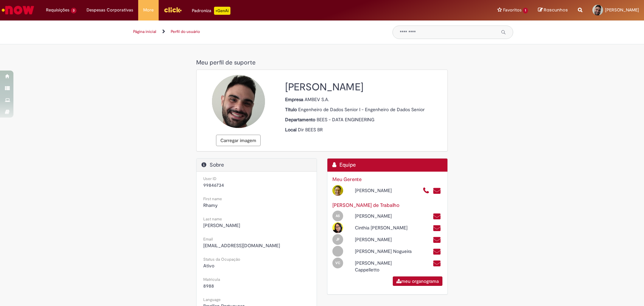 Image resolution: width=644 pixels, height=306 pixels. What do you see at coordinates (310, 130) in the screenshot?
I see `span: Dir BEES BR` at bounding box center [310, 130].